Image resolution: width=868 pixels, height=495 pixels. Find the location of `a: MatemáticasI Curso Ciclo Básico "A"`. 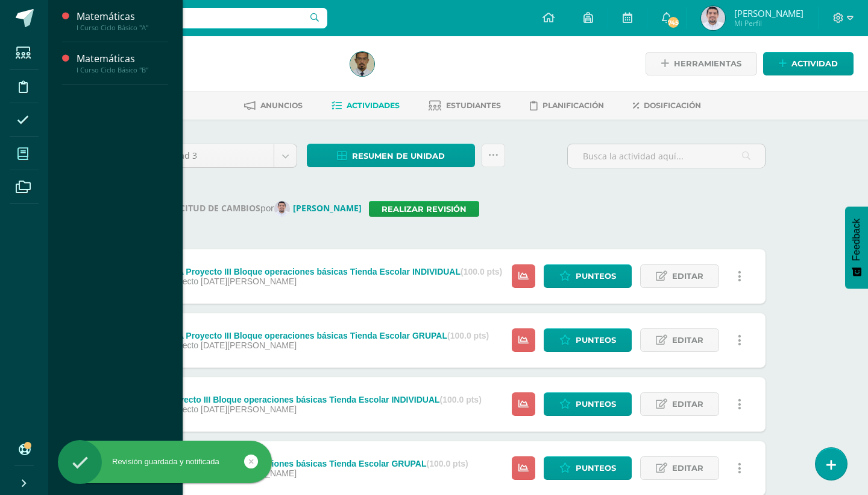

a: MatemáticasI Curso Ciclo Básico "A" is located at coordinates (122, 21).